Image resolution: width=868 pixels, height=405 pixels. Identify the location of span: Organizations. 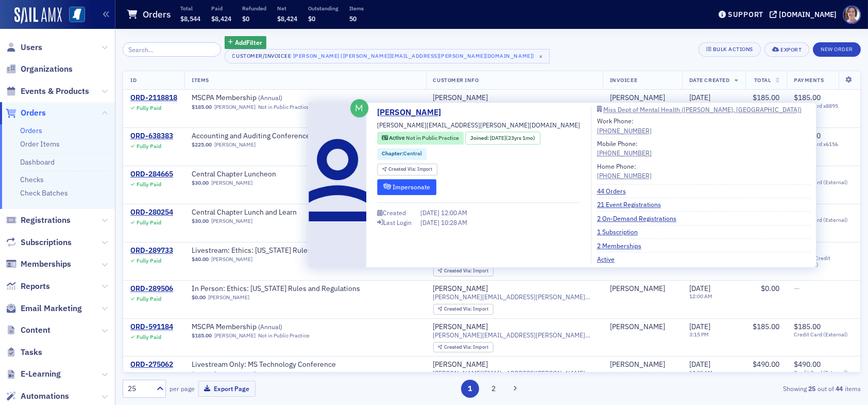
(46, 69).